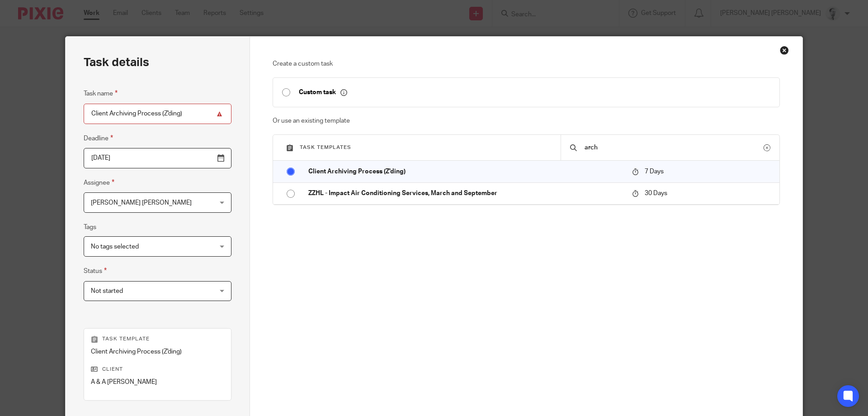  Describe the element at coordinates (95, 271) in the screenshot. I see `label: Status` at that location.